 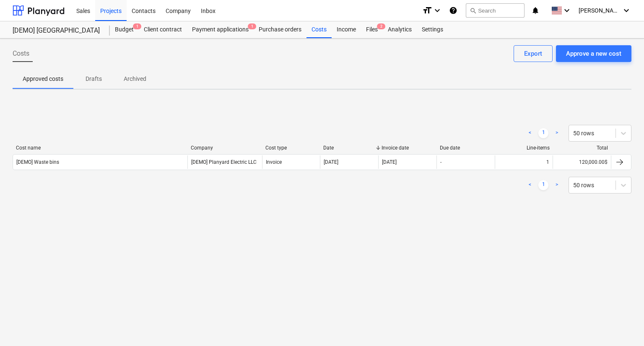 I want to click on div: Invoice, so click(x=274, y=162).